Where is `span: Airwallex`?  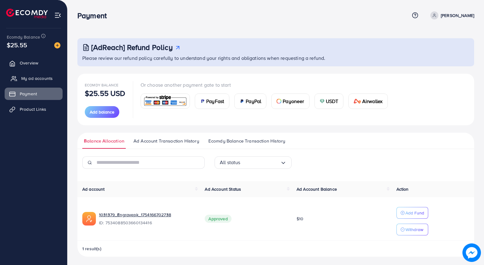
span: Airwallex is located at coordinates (373, 101).